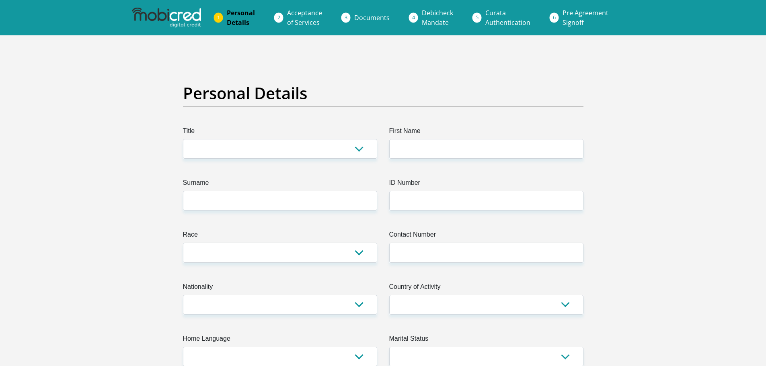 Image resolution: width=766 pixels, height=366 pixels. What do you see at coordinates (280, 201) in the screenshot?
I see `input: Surname` at bounding box center [280, 201].